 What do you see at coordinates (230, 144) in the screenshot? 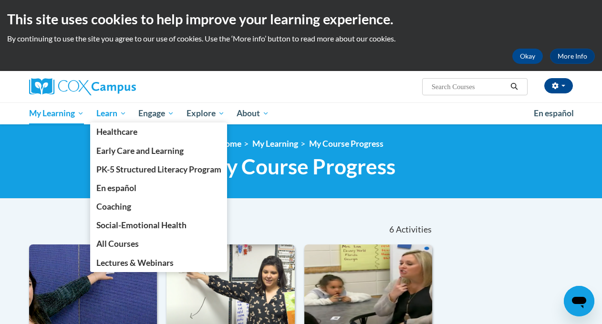
I see `a: Home` at bounding box center [230, 144].